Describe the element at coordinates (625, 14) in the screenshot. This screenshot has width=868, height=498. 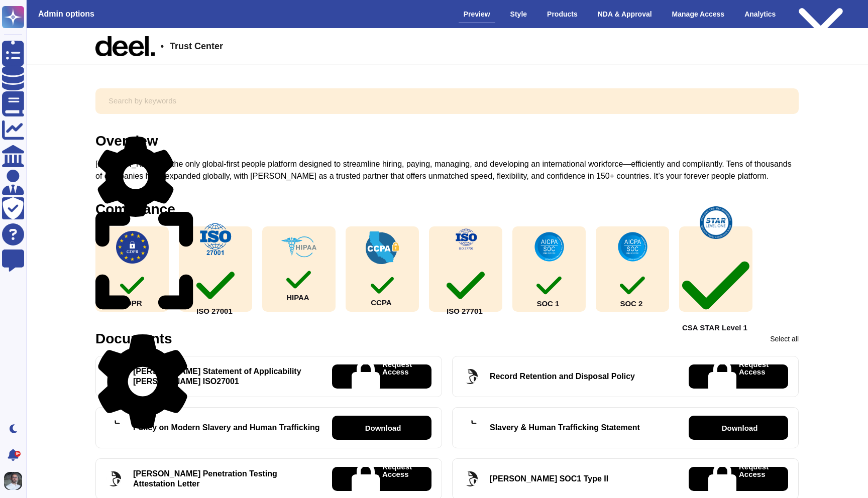
I see `div: NDA & Approval` at that location.